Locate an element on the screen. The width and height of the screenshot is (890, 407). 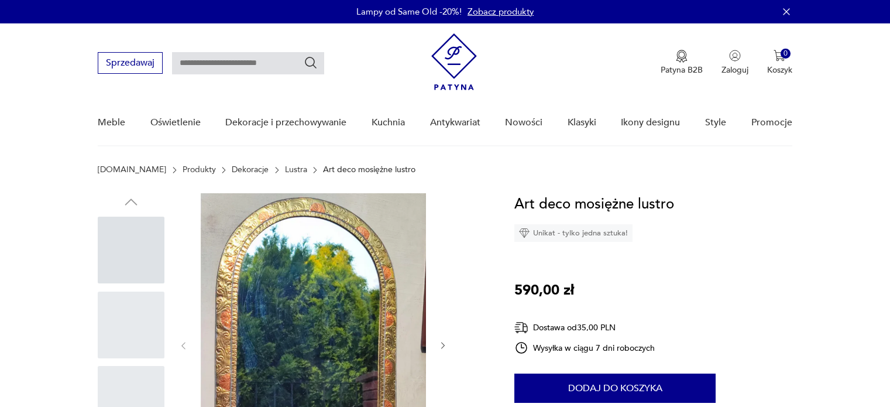
img: Ikonka użytkownika is located at coordinates (735, 56).